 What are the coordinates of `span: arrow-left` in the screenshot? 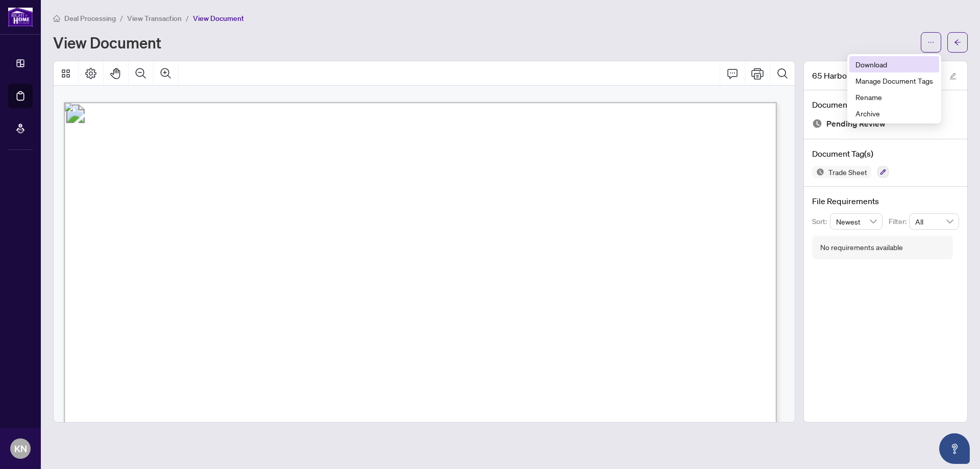 It's located at (957, 43).